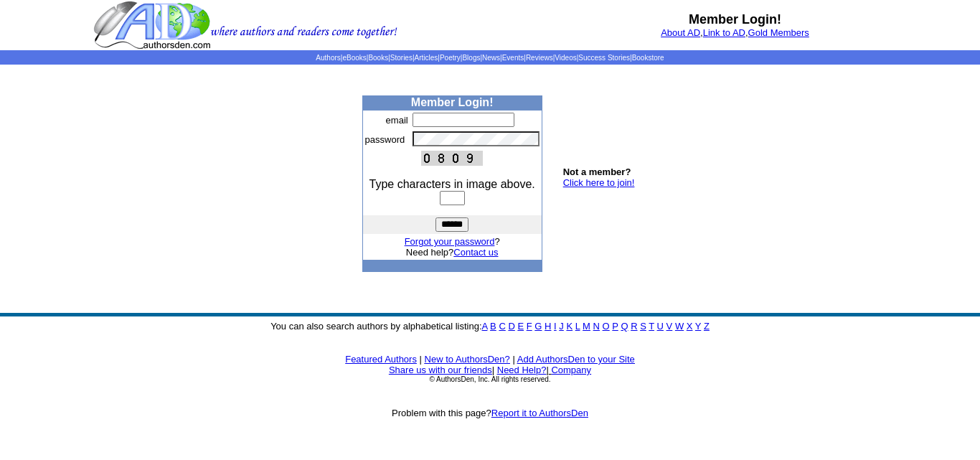 This screenshot has width=980, height=460. Describe the element at coordinates (538, 325) in the screenshot. I see `a: G` at that location.